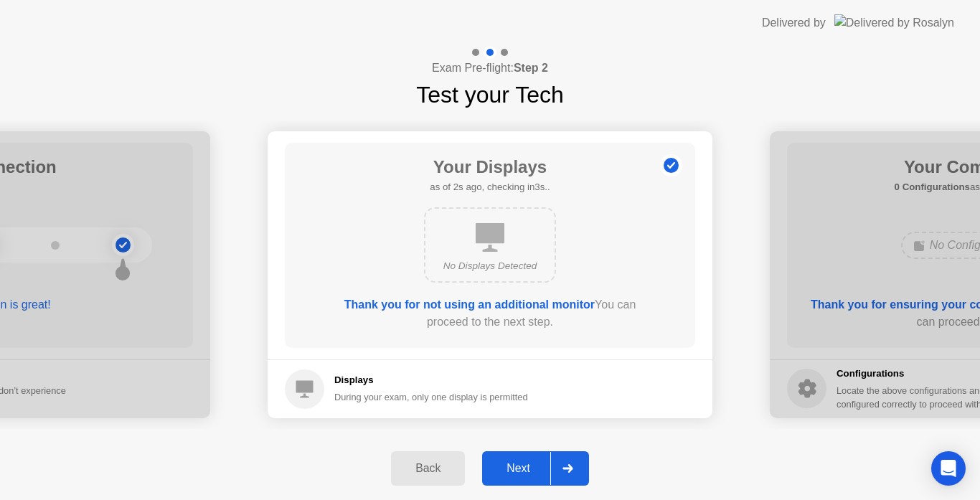 This screenshot has height=500, width=980. What do you see at coordinates (428, 468) in the screenshot?
I see `button: Back` at bounding box center [428, 468].